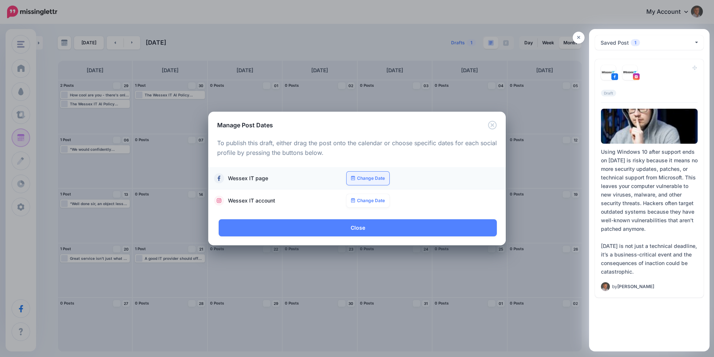  I want to click on h5: Manage Post Dates, so click(245, 125).